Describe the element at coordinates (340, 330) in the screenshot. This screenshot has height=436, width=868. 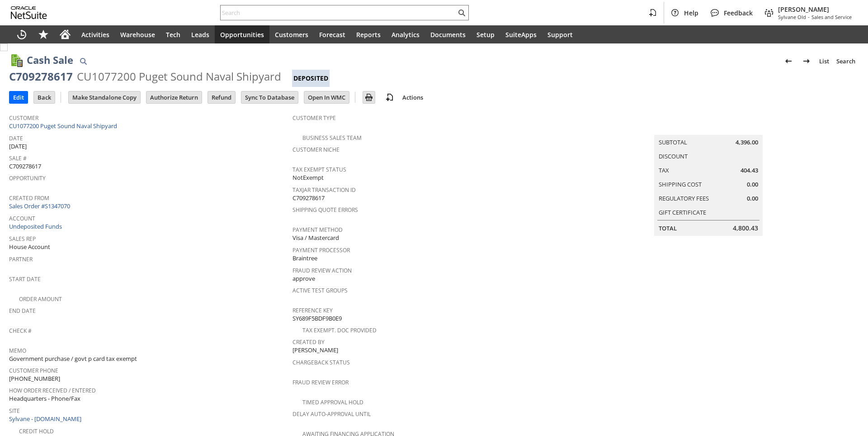
I see `a: Tax Exempt. Doc Provided` at that location.